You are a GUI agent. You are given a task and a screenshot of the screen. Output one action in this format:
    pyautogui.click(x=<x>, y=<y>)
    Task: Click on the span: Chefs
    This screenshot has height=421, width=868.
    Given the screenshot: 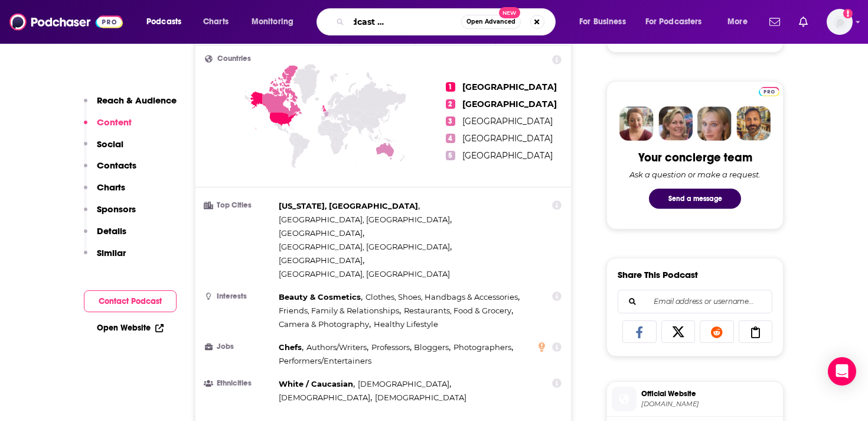 What is the action you would take?
    pyautogui.click(x=290, y=346)
    